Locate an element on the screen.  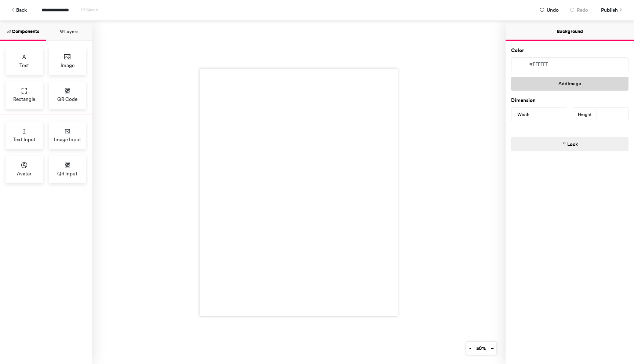
button: 50% is located at coordinates (480, 348).